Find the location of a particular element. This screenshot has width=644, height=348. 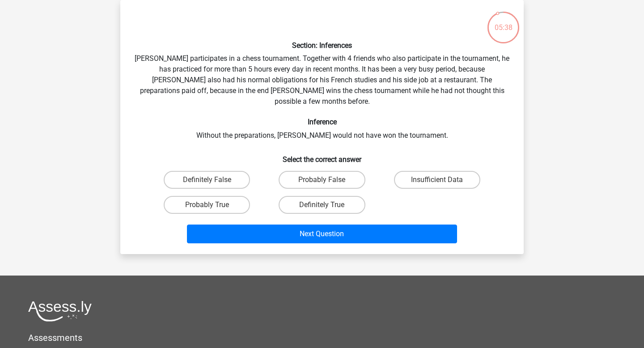

img: Assessly logo is located at coordinates (60, 311).